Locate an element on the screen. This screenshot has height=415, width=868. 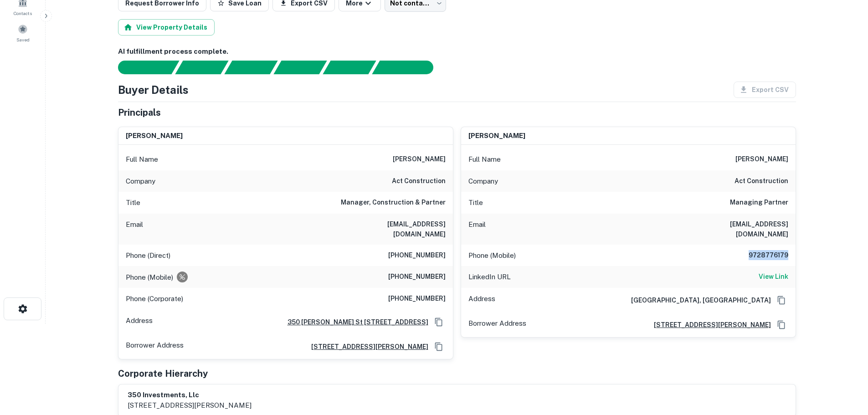
p: LinkedIn URL is located at coordinates (489, 277).